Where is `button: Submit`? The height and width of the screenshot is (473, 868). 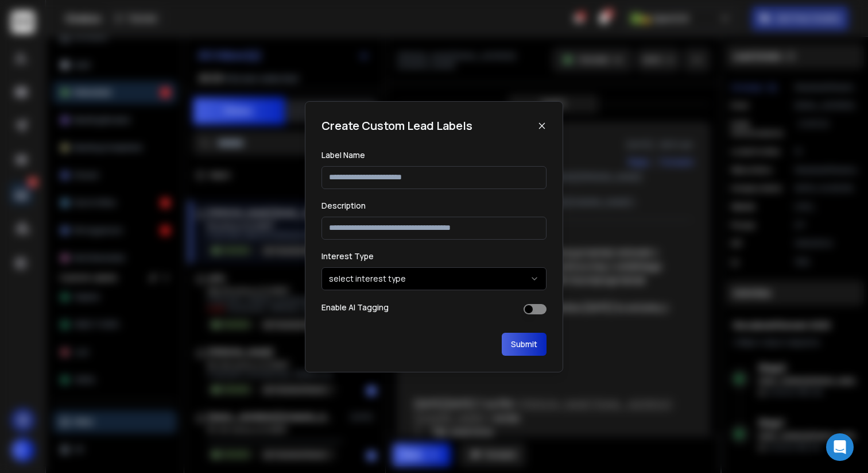 button: Submit is located at coordinates (524, 344).